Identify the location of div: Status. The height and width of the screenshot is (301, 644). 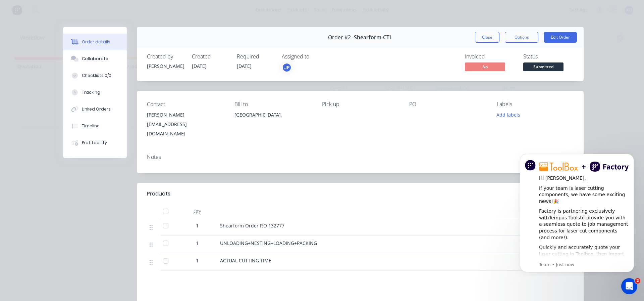
(548, 56).